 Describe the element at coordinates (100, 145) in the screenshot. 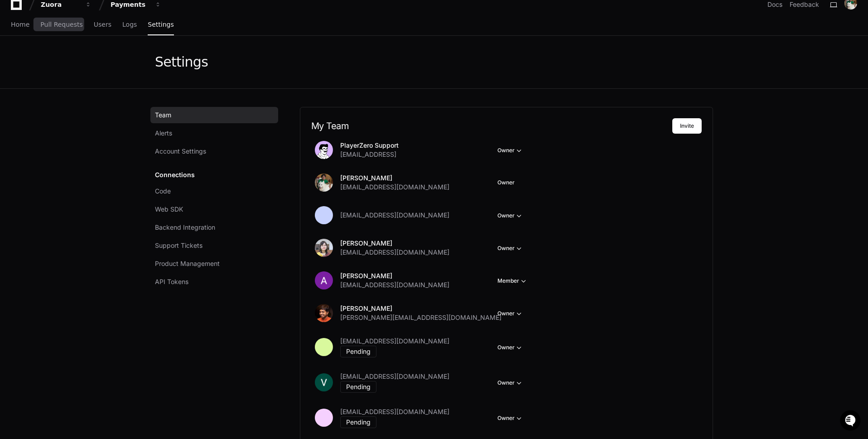

I see `span: Pylon` at that location.